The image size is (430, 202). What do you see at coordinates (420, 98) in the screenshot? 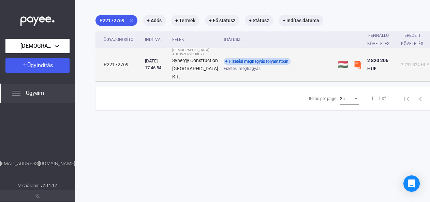
I see `button: Previous page` at bounding box center [420, 98].